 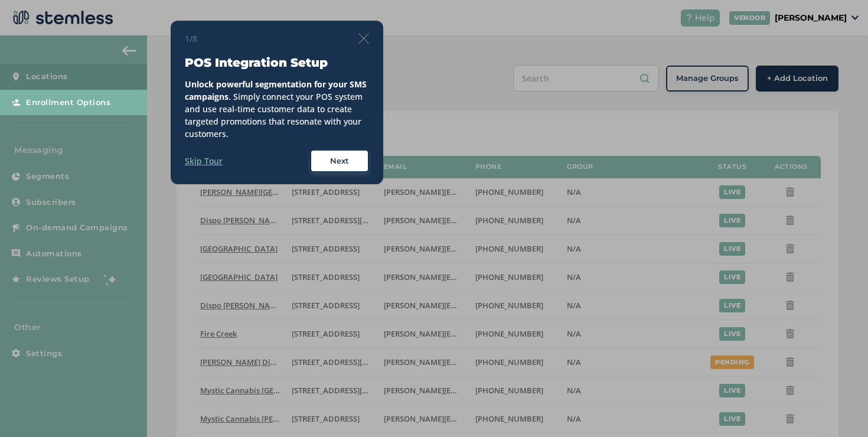 I want to click on h3: POS Integration Setup, so click(x=277, y=63).